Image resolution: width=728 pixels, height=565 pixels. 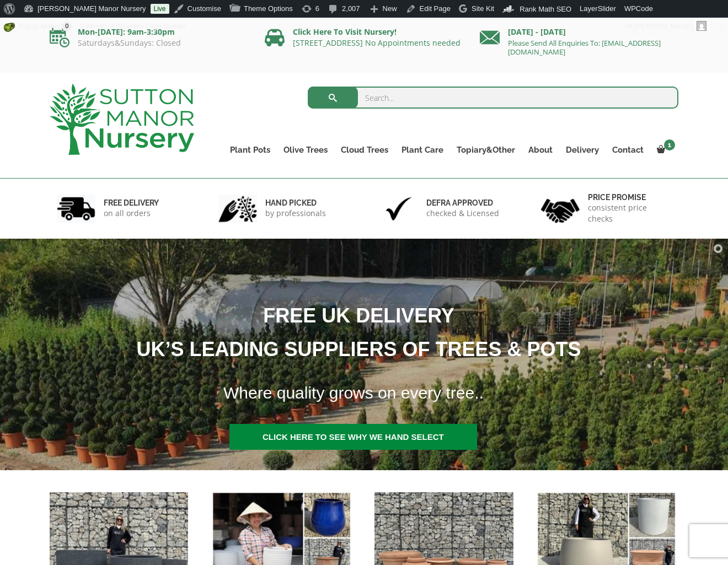 What do you see at coordinates (483, 8) in the screenshot?
I see `span: Site Kit` at bounding box center [483, 8].